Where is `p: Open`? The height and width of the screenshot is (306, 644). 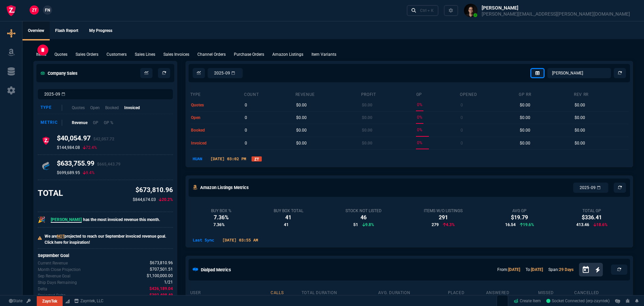 p: Open is located at coordinates (95, 108).